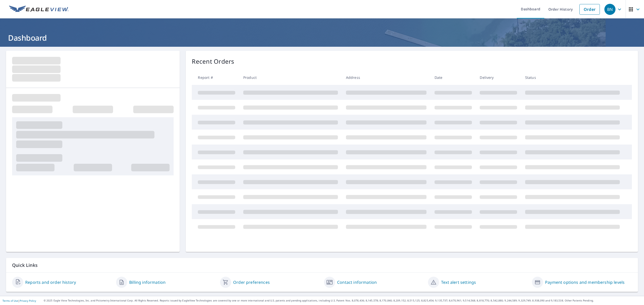  Describe the element at coordinates (610, 10) in the screenshot. I see `div: BN` at that location.